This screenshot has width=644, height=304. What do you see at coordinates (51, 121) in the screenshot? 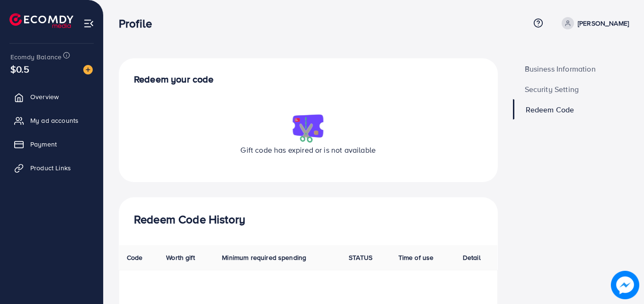
I see `a: My ad accounts` at bounding box center [51, 121].